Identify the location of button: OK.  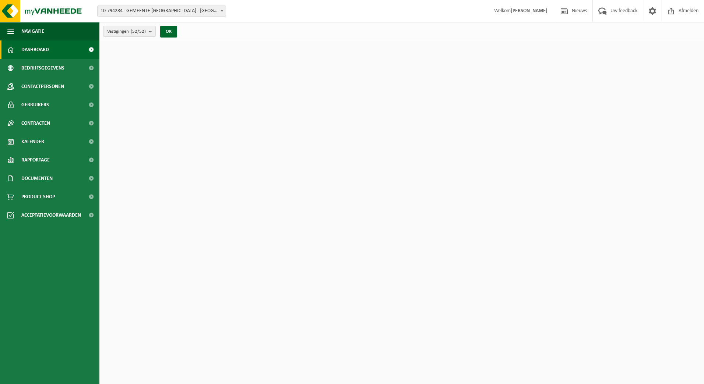
(169, 32).